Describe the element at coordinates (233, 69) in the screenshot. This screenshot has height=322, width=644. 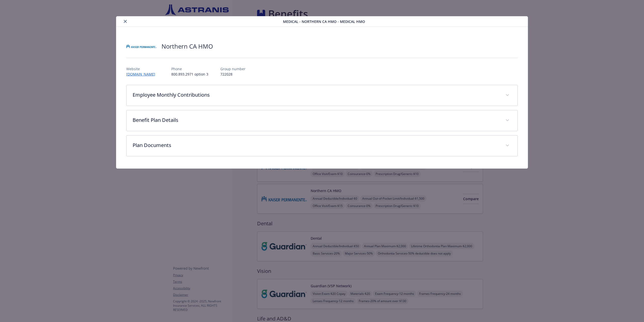
I see `p: Group number` at that location.